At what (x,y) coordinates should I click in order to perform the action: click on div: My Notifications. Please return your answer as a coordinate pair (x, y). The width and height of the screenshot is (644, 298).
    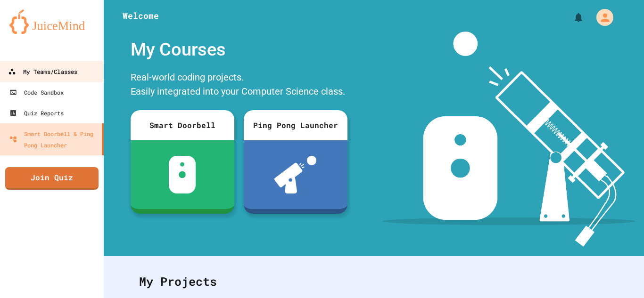
    Looking at the image, I should click on (571, 17).